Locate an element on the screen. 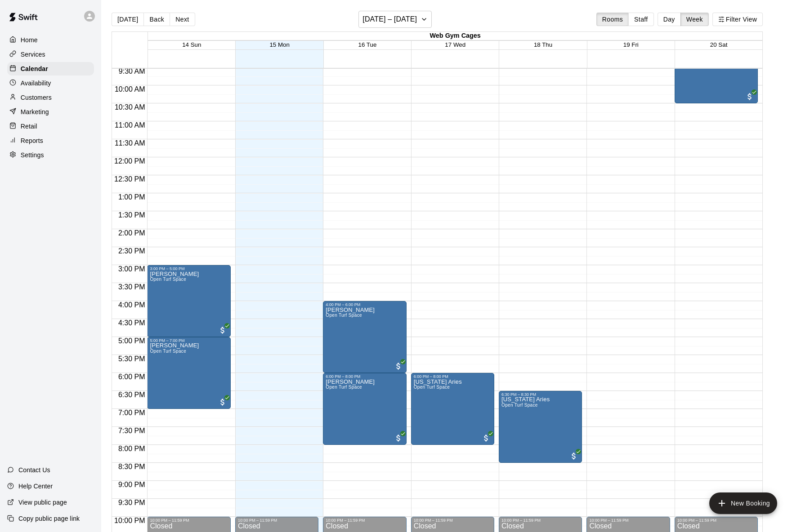 Image resolution: width=801 pixels, height=532 pixels. p: Marketing is located at coordinates (34, 111).